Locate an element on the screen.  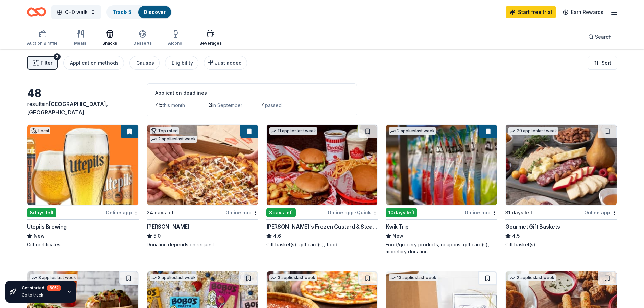
a: Start free trial is located at coordinates (531, 12).